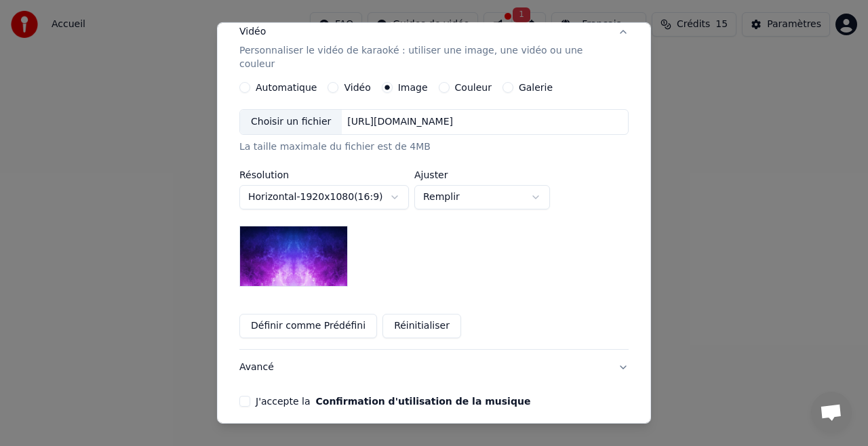 The width and height of the screenshot is (868, 446). What do you see at coordinates (536, 88) in the screenshot?
I see `label: Galerie` at bounding box center [536, 88].